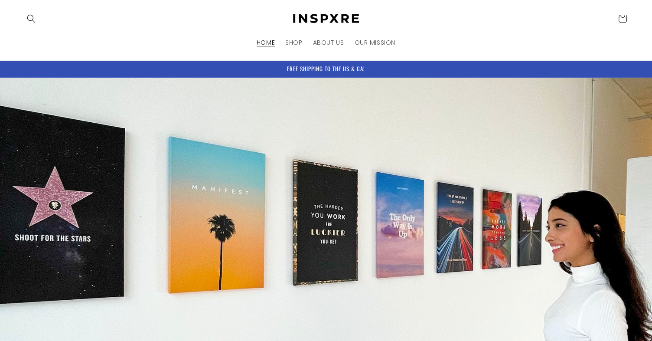  What do you see at coordinates (326, 68) in the screenshot?
I see `span: FREE SHIPPING TO THE US & CA!` at bounding box center [326, 68].